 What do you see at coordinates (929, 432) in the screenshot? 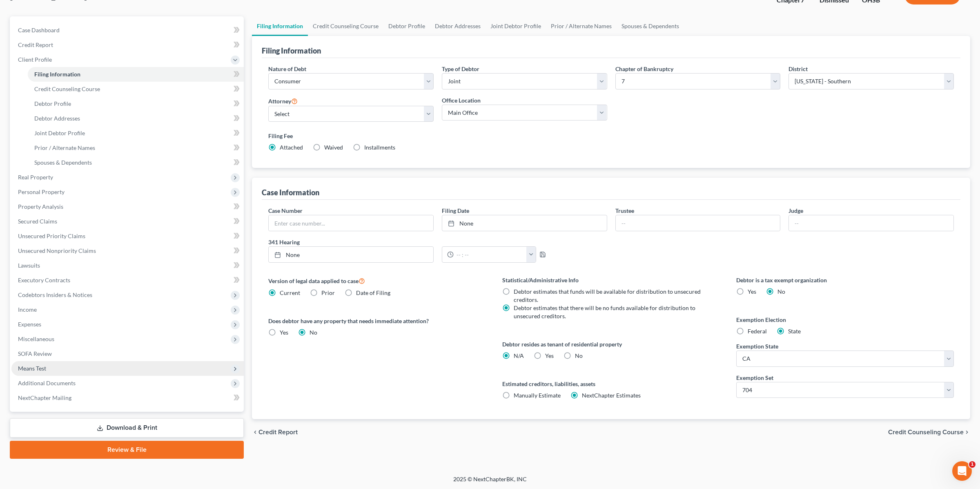
I see `button: Credit Counseling Course chevron_right` at bounding box center [929, 432].